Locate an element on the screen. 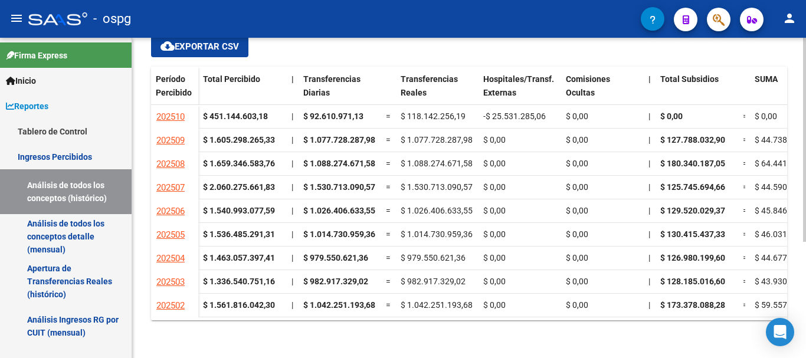  span: Reportes is located at coordinates (27, 106).